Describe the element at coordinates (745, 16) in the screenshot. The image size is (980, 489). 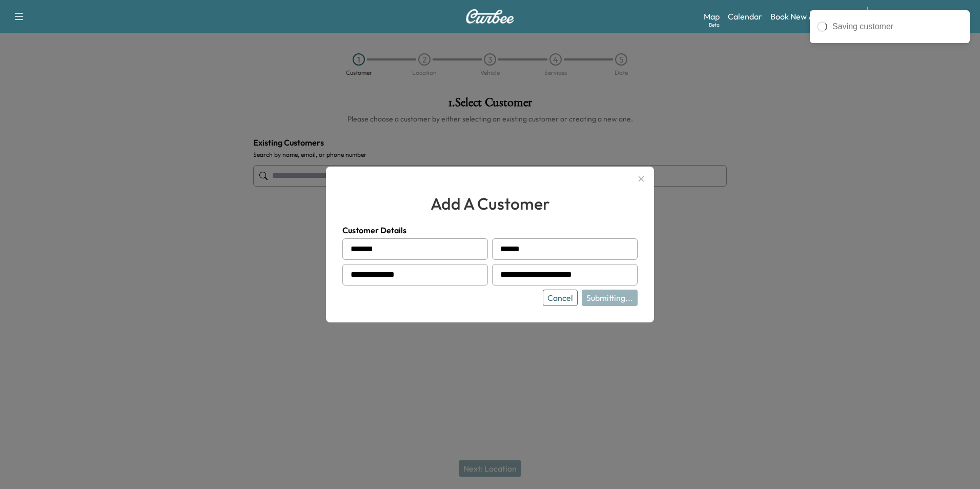
I see `a: Calendar` at that location.